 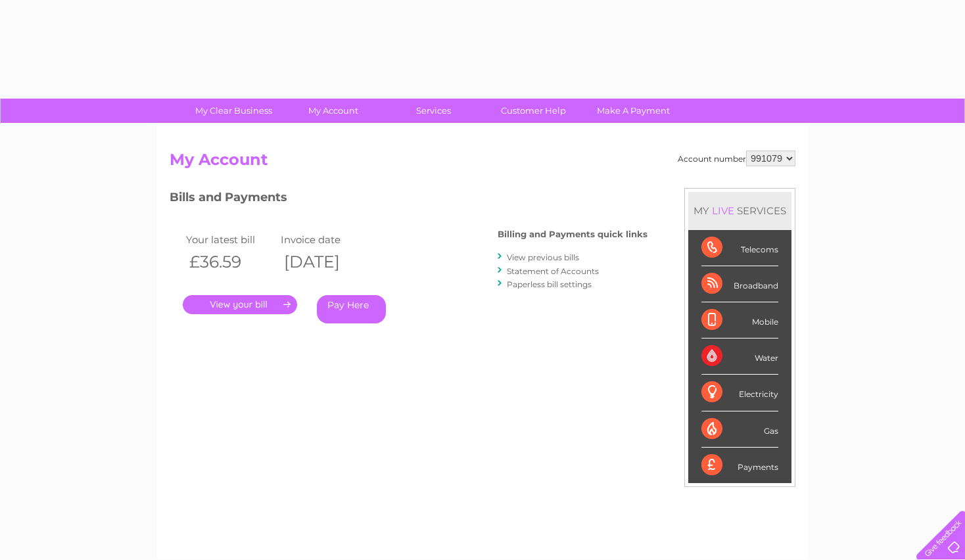 I want to click on div: Telecoms, so click(x=740, y=248).